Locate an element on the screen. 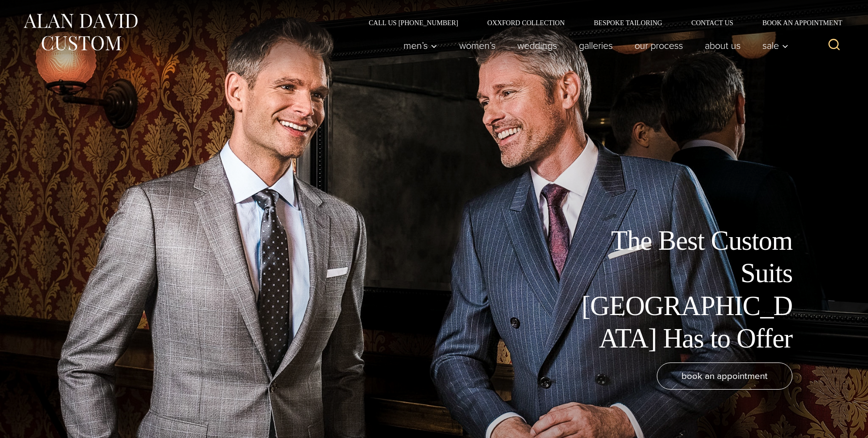 This screenshot has height=438, width=868. nav: Primary Navigation is located at coordinates (593, 45).